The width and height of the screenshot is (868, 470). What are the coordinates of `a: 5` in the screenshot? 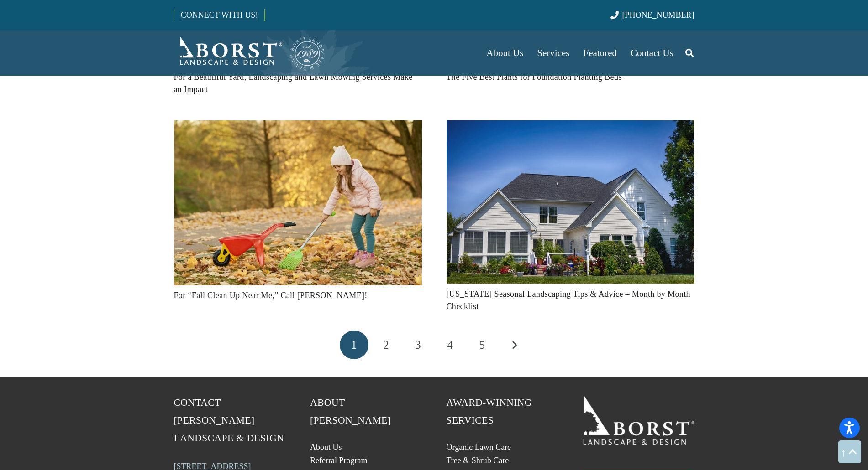 It's located at (482, 345).